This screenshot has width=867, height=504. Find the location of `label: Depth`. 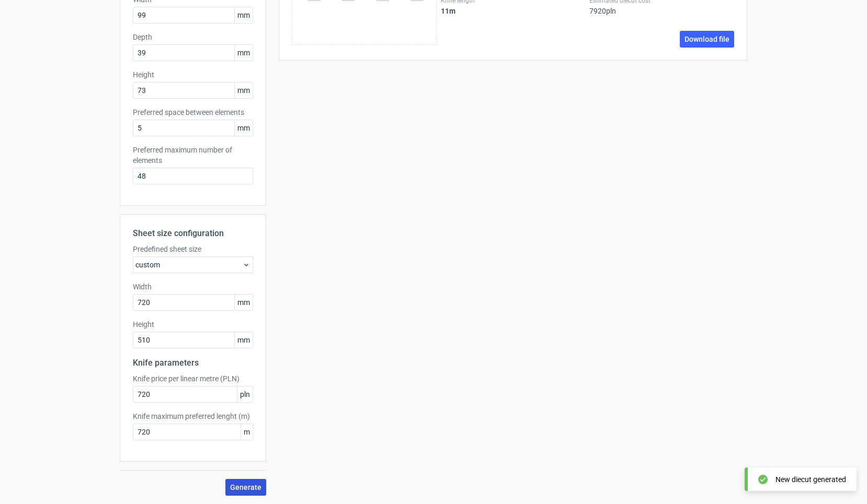

label: Depth is located at coordinates (193, 37).